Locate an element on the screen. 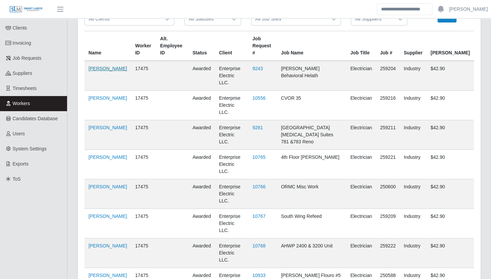 The height and width of the screenshot is (279, 491). th: Name is located at coordinates (108, 46).